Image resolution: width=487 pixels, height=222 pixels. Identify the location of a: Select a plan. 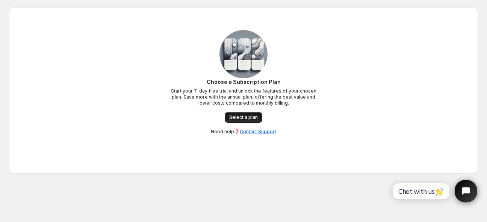
(243, 117).